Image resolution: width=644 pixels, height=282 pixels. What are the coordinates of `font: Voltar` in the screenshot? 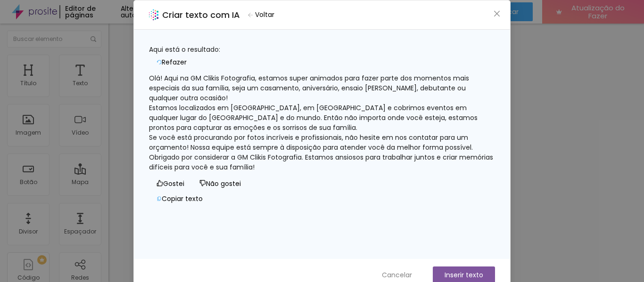 It's located at (265, 15).